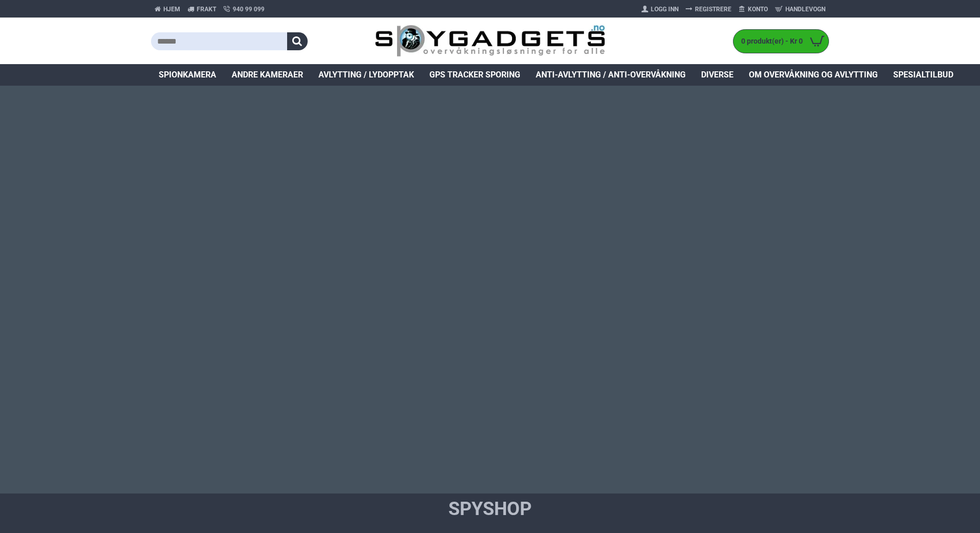 This screenshot has height=533, width=980. Describe the element at coordinates (267, 75) in the screenshot. I see `a: Andre kameraer` at that location.